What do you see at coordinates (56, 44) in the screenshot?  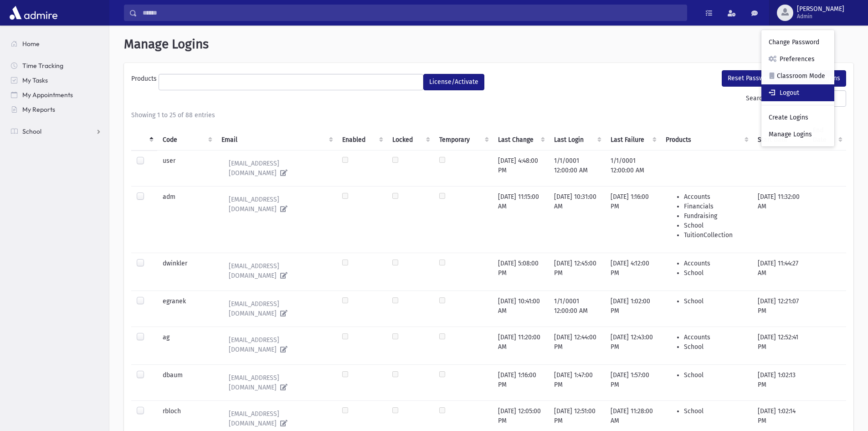 I see `a: Home` at bounding box center [56, 44].